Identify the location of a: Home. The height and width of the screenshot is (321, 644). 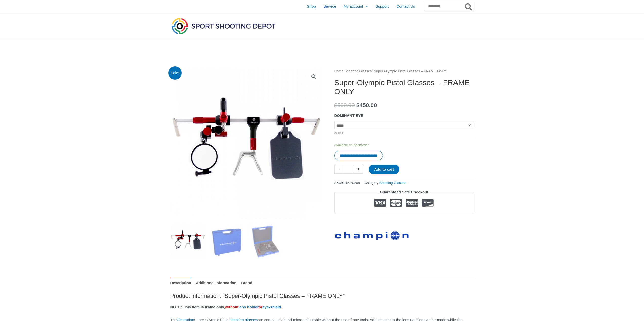
(339, 72).